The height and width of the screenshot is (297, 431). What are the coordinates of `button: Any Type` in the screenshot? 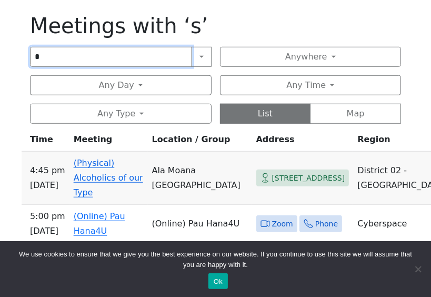 It's located at (121, 114).